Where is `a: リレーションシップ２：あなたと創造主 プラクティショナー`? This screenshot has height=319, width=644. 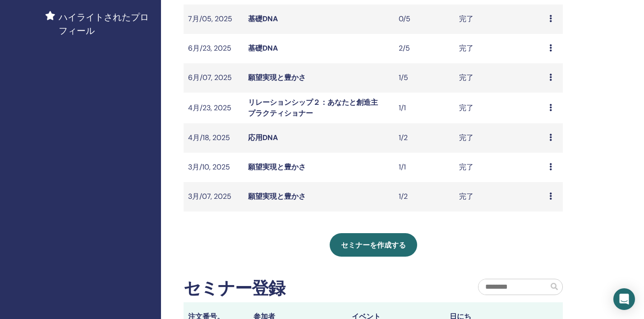 a: リレーションシップ２：あなたと創造主 プラクティショナー is located at coordinates (316, 107).